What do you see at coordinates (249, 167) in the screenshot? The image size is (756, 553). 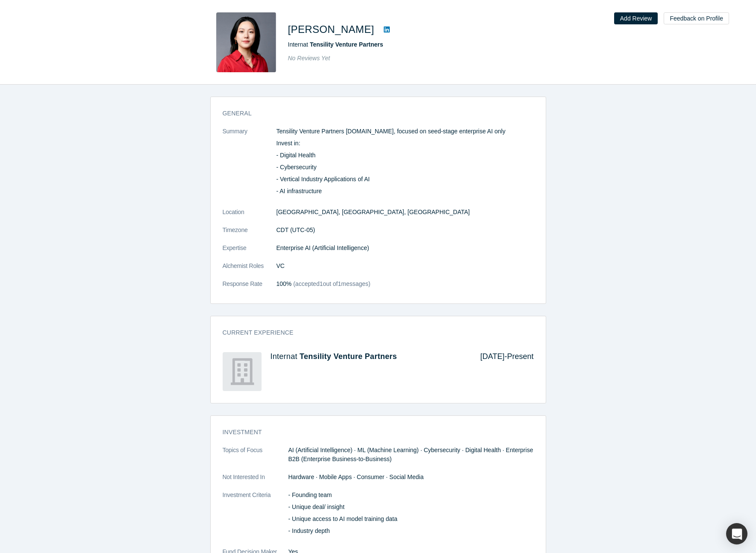 I see `dt: Summary` at bounding box center [249, 167].